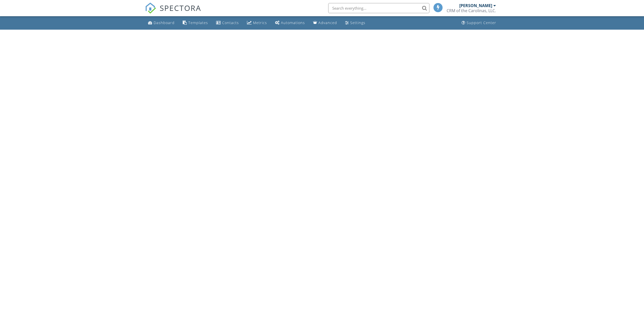 This screenshot has height=322, width=644. What do you see at coordinates (379, 8) in the screenshot?
I see `input: Search everything...` at bounding box center [379, 8].